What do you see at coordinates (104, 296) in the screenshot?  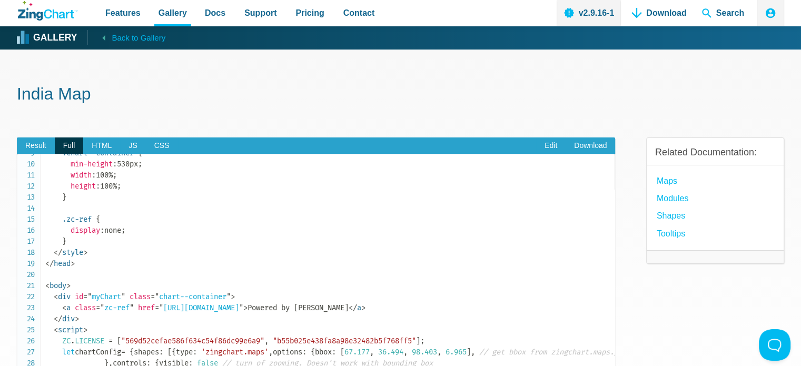 I see `span: myChart` at bounding box center [104, 296].